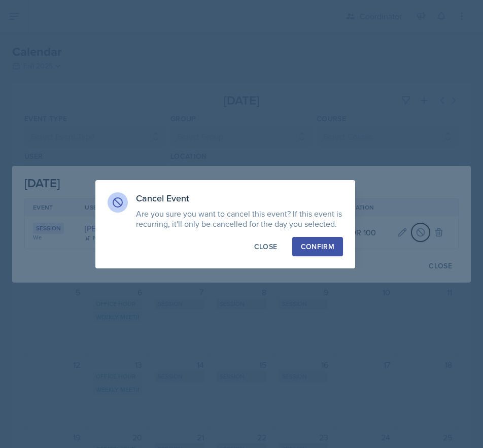  What do you see at coordinates (239, 219) in the screenshot?
I see `p: Are you sure you want to cancel this event? If this event is recurring, it'll only be cancelled f...` at bounding box center [239, 219].